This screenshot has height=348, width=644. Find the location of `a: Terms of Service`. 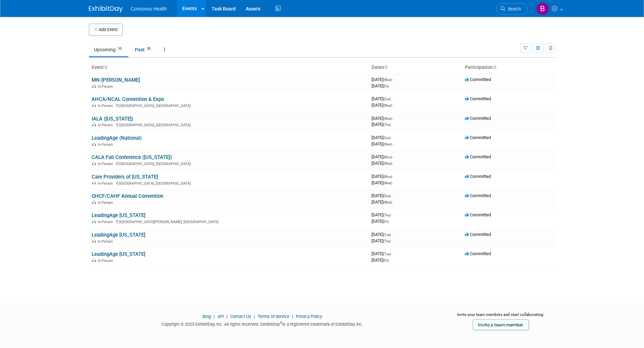

a: Terms of Service is located at coordinates (273, 317).